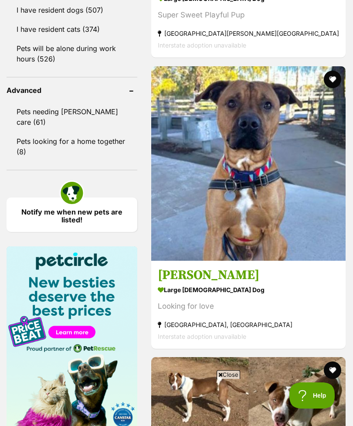  Describe the element at coordinates (65, 3) in the screenshot. I see `img: iconc.png` at that location.